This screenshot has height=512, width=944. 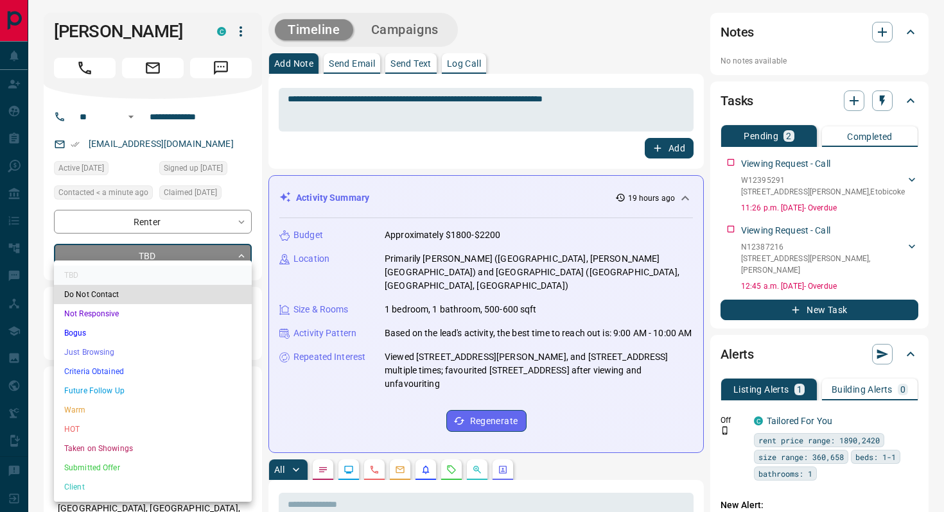 I want to click on li: Do Not Contact, so click(x=153, y=295).